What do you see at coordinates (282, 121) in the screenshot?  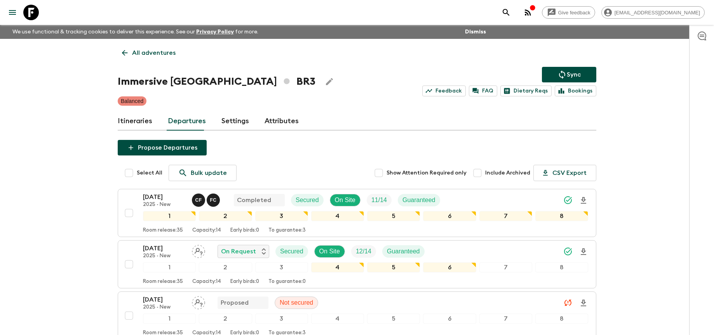 I see `a: Attributes` at bounding box center [282, 121].